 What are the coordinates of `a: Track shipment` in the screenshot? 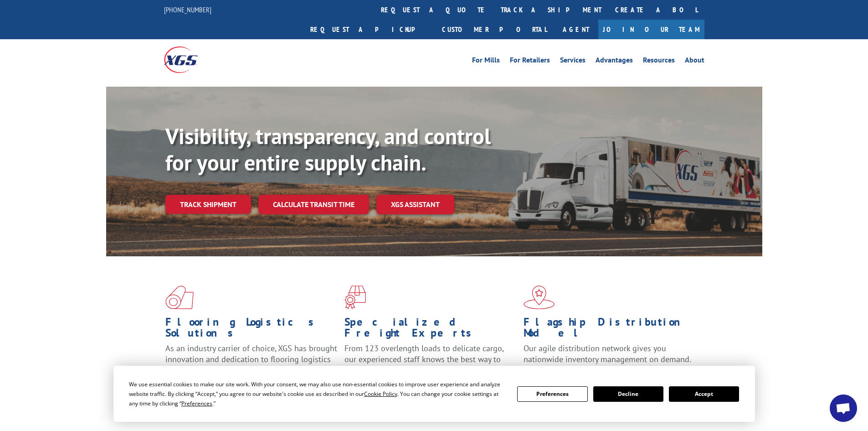 It's located at (208, 204).